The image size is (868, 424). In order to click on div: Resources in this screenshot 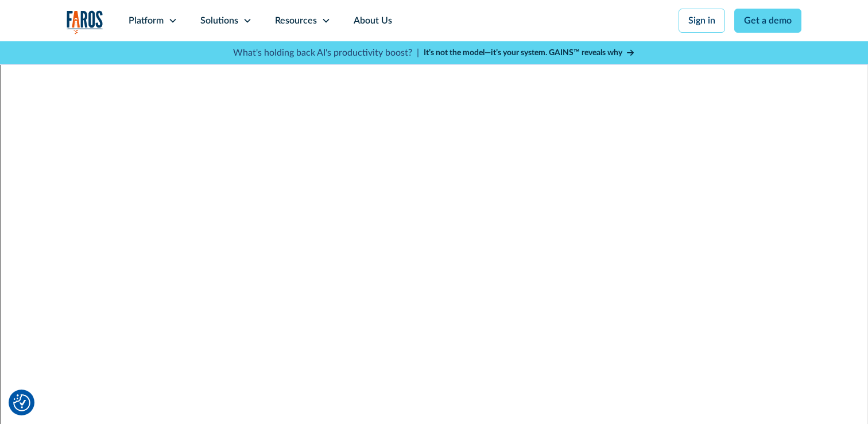, I will do `click(296, 21)`.